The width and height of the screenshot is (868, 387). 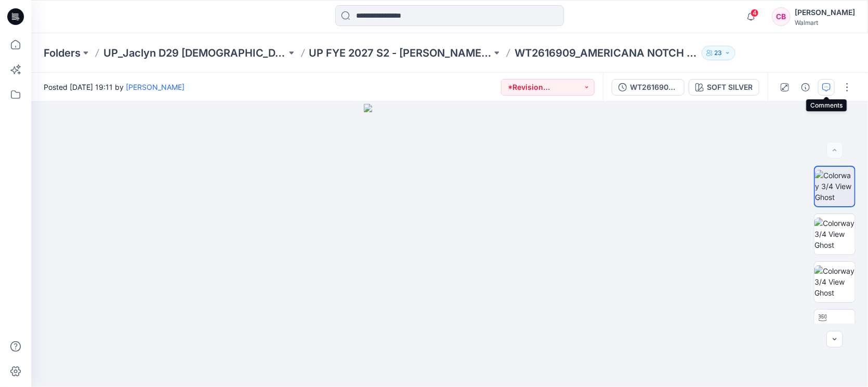 What do you see at coordinates (730, 87) in the screenshot?
I see `div: SOFT SILVER` at bounding box center [730, 87].